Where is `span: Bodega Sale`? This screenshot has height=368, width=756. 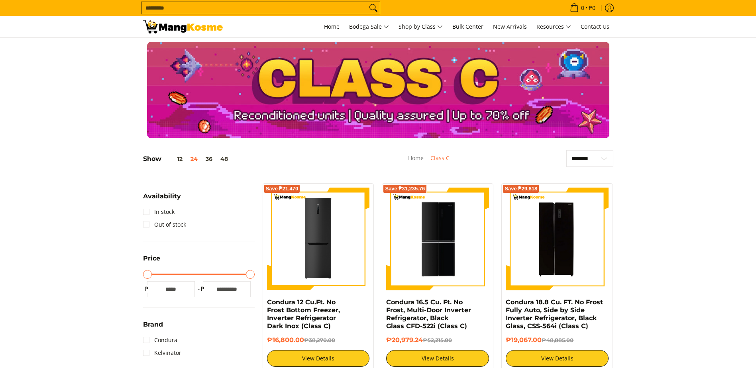
span: Bodega Sale is located at coordinates (369, 27).